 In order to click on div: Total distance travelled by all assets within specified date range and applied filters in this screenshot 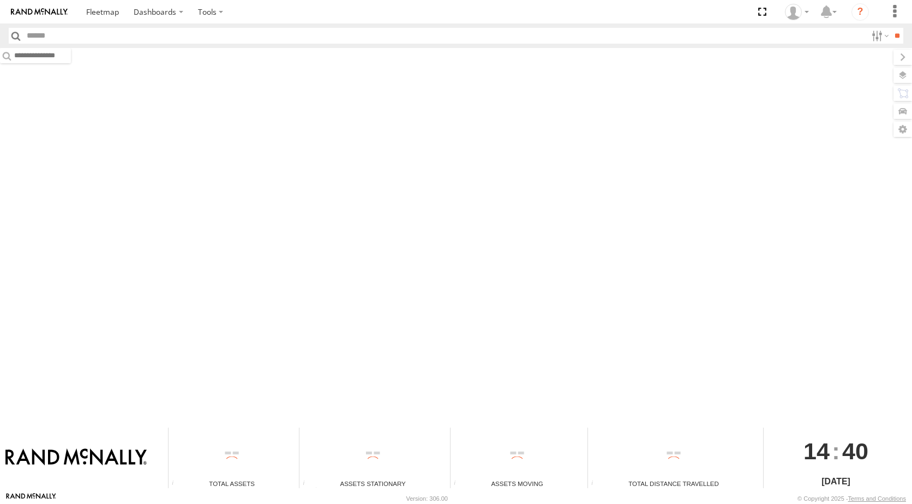, I will do `click(596, 484)`.